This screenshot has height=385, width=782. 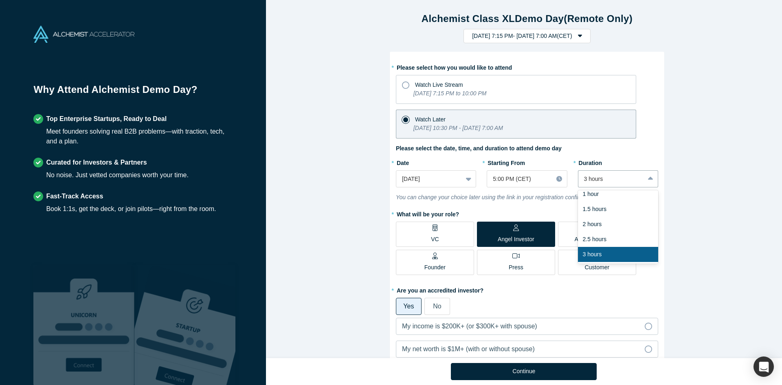 What do you see at coordinates (478, 148) in the screenshot?
I see `label: Please select the date, time, and duration to attend demo day` at bounding box center [478, 148].